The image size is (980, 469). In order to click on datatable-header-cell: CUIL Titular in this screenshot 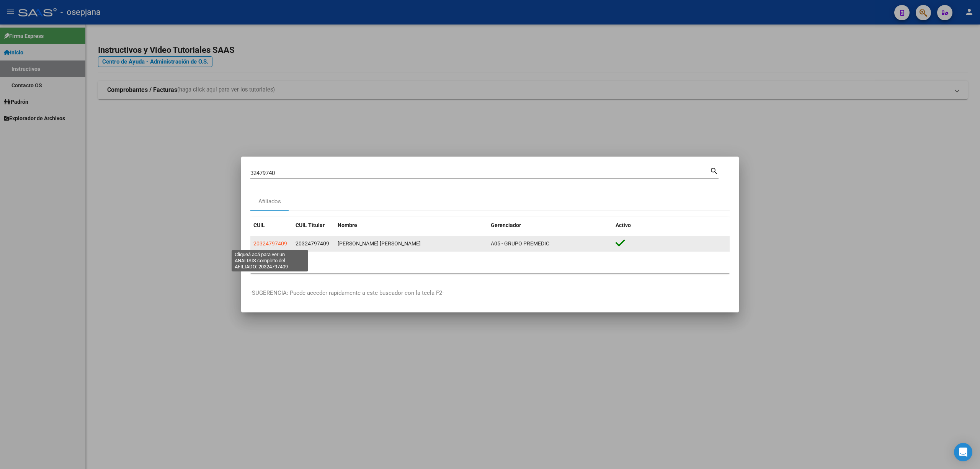, I will do `click(314, 225)`.